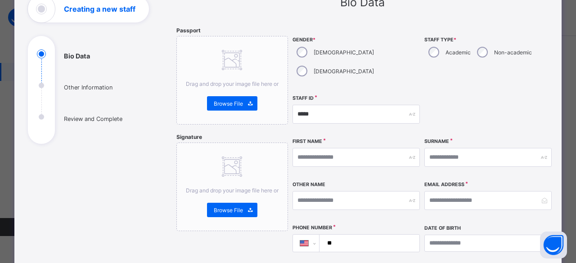 This screenshot has width=576, height=263. I want to click on span: Signature, so click(189, 137).